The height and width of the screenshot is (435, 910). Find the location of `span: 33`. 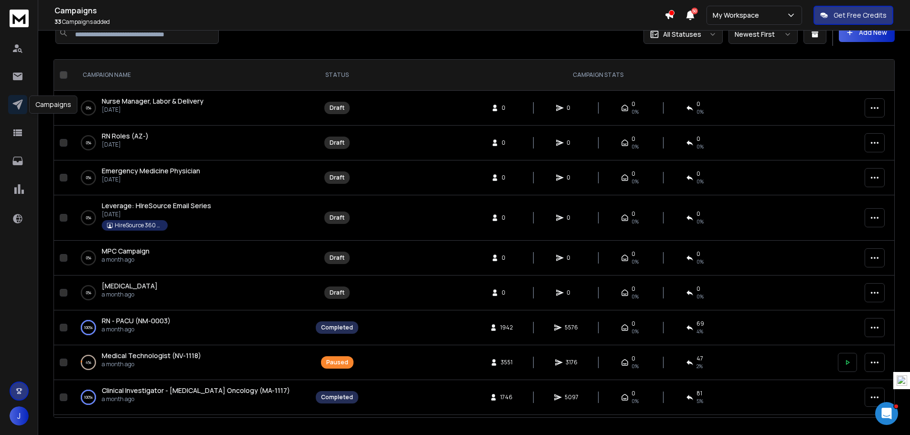

span: 33 is located at coordinates (58, 21).